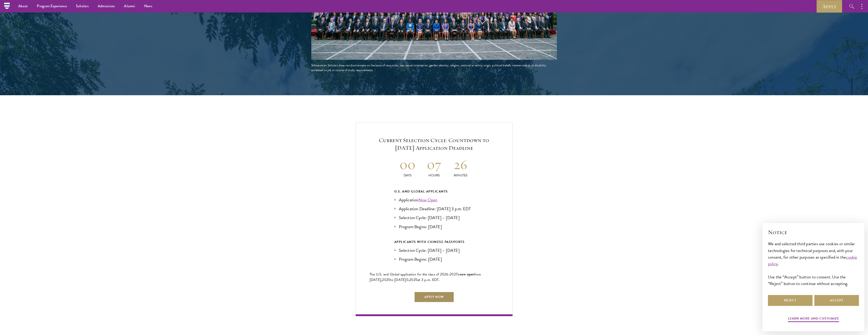 The width and height of the screenshot is (868, 335). Describe the element at coordinates (434, 68) in the screenshot. I see `div: Schwarzman Scholars does not discriminate on the basis of race, color, sex, sexual orientation, g...` at that location.